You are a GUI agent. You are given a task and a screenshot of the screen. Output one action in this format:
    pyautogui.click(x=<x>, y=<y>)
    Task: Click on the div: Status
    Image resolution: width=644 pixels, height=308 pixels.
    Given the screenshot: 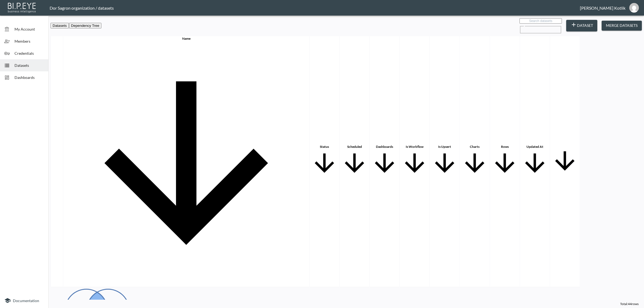 What is the action you would take?
    pyautogui.click(x=324, y=146)
    